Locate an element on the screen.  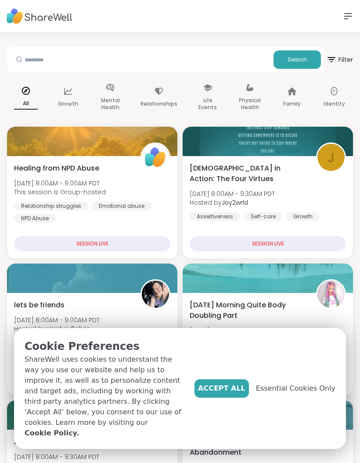
p: Growth is located at coordinates (68, 104).